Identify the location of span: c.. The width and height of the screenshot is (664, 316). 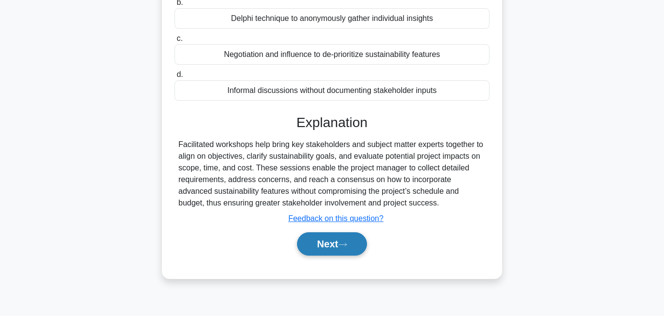
(179, 38).